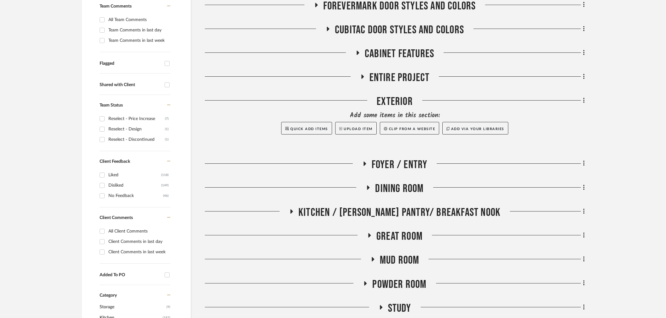  I want to click on div: Add some items in this section:, so click(395, 116).